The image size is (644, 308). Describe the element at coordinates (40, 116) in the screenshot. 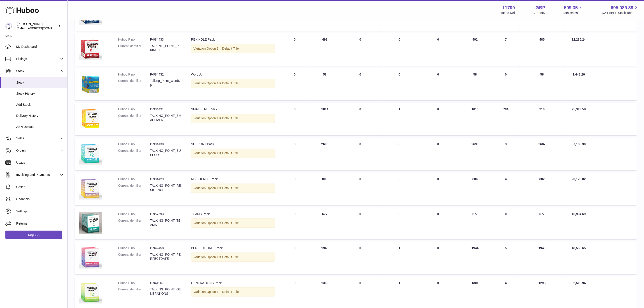

I see `span: Delivery History` at that location.